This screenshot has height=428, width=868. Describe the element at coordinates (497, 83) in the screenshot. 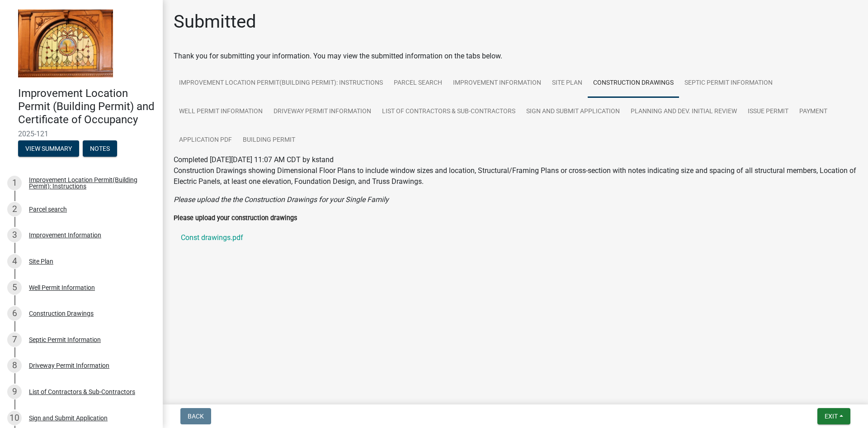

I see `a: Improvement Information` at that location.